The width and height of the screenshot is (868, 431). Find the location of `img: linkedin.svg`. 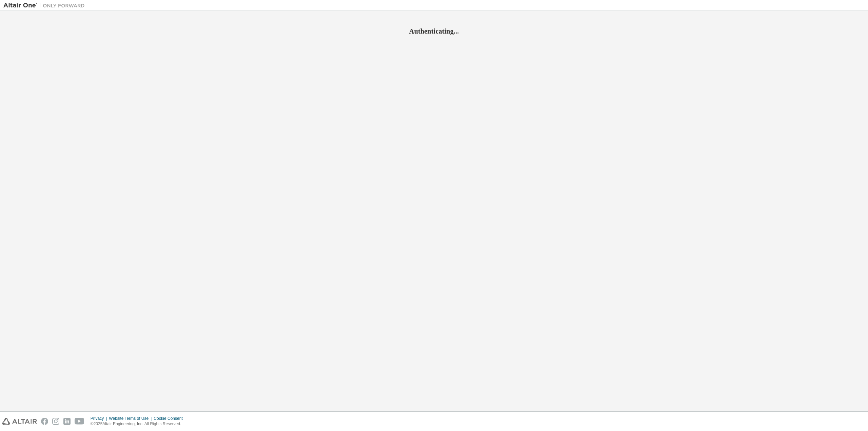

img: linkedin.svg is located at coordinates (67, 422).